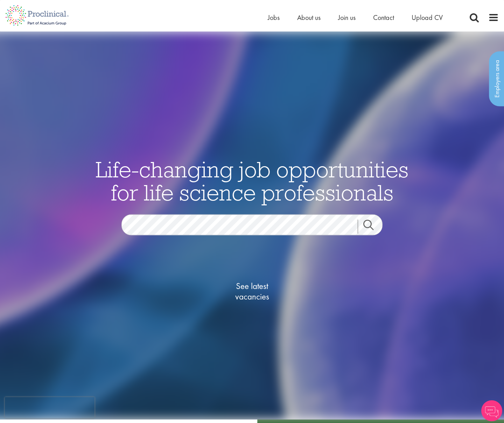 Image resolution: width=504 pixels, height=423 pixels. What do you see at coordinates (309, 18) in the screenshot?
I see `span: About us` at bounding box center [309, 18].